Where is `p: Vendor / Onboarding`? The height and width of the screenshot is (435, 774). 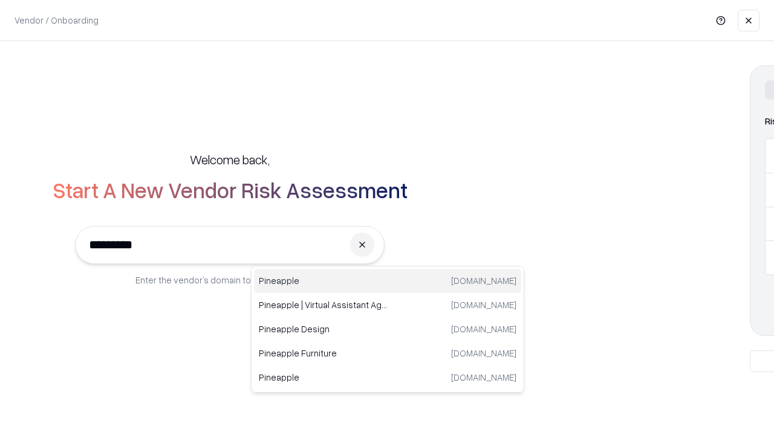 p: Vendor / Onboarding is located at coordinates (56, 20).